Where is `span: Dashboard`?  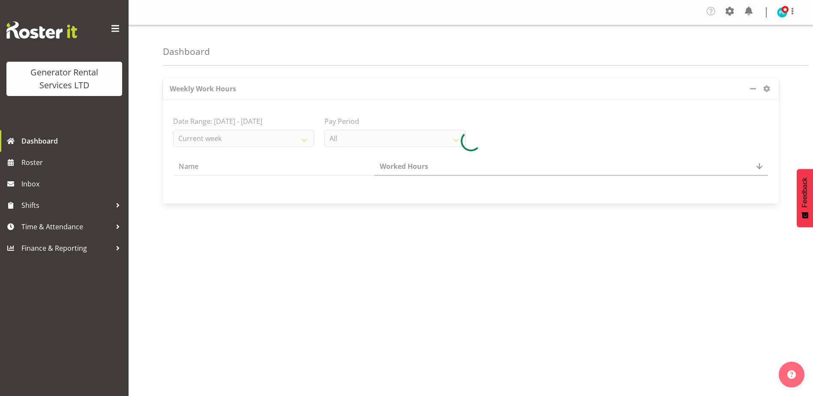
span: Dashboard is located at coordinates (73, 141).